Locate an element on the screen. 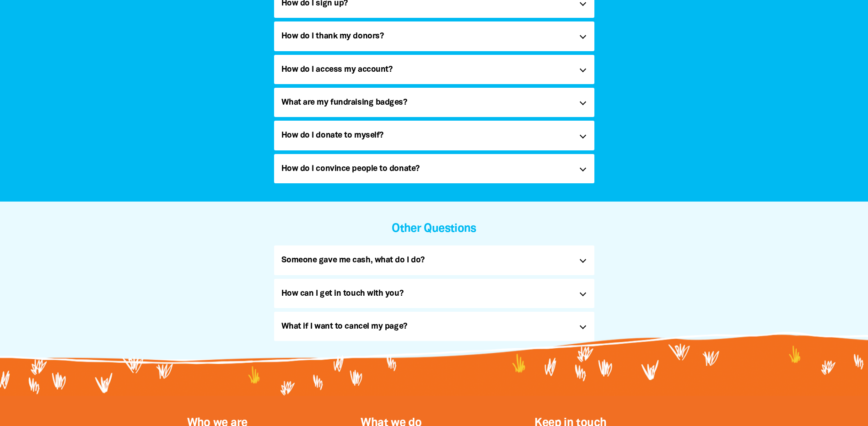 This screenshot has height=426, width=868. h5: How can I get in touch with you? is located at coordinates (426, 294).